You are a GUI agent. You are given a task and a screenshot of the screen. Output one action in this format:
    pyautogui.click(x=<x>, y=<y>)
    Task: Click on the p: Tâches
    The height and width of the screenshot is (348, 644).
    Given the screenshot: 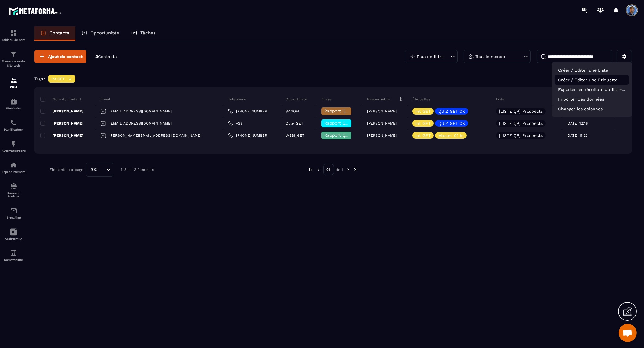 What is the action you would take?
    pyautogui.click(x=148, y=33)
    